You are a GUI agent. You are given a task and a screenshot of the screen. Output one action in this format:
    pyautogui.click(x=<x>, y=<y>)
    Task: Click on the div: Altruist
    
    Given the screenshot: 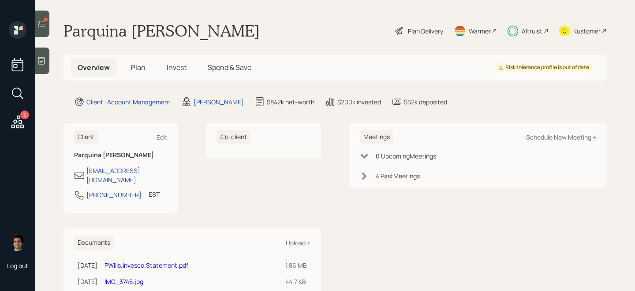 What is the action you would take?
    pyautogui.click(x=532, y=31)
    